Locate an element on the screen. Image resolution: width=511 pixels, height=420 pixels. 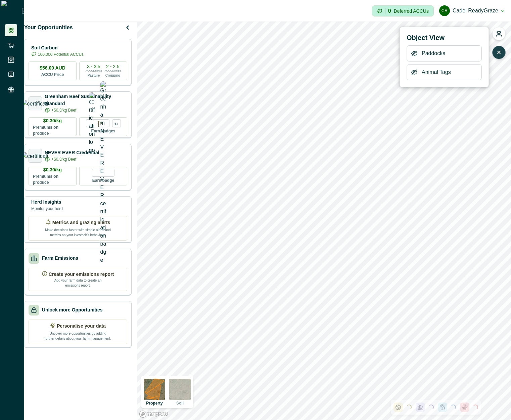
div: more credentials avaialble is located at coordinates (116, 123).